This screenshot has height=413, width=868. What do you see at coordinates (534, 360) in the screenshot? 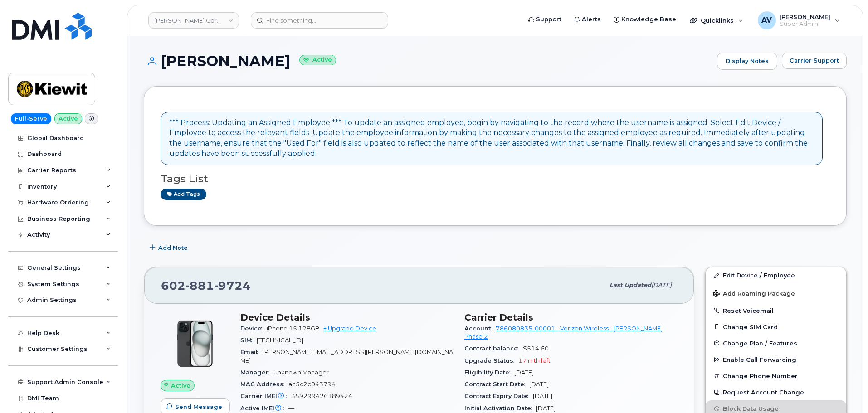
I see `span: 17 mth left` at bounding box center [534, 360].